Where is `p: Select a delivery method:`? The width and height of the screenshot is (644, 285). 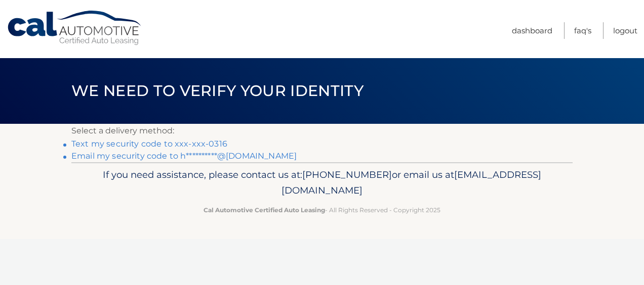 p: Select a delivery method: is located at coordinates (322, 131).